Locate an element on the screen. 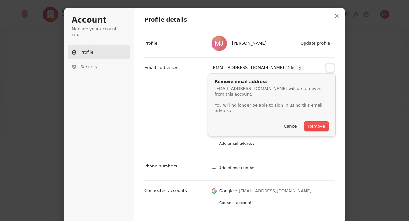 Image resolution: width=409 pixels, height=221 pixels. button: Connect account is located at coordinates (271, 203).